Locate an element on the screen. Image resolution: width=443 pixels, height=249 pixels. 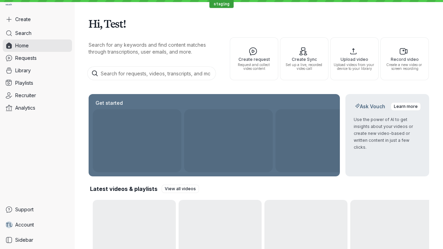
span: Home is located at coordinates (22, 46).